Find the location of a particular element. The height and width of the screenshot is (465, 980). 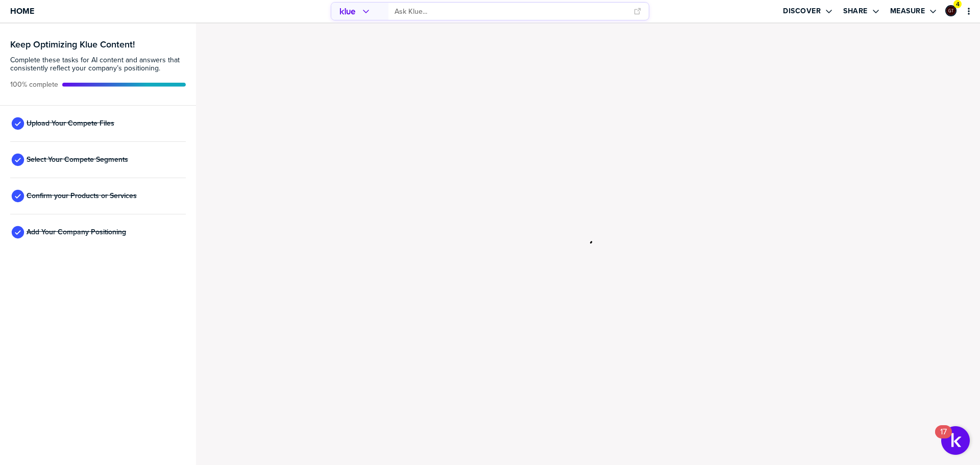

span: Confirm your Products or Services is located at coordinates (82, 196).